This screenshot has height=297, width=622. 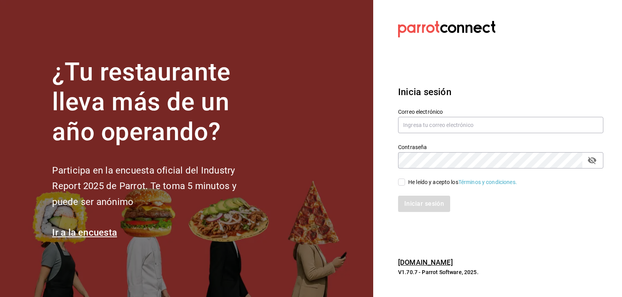 What do you see at coordinates (488, 182) in the screenshot?
I see `a: Términos y condiciones.` at bounding box center [488, 182].